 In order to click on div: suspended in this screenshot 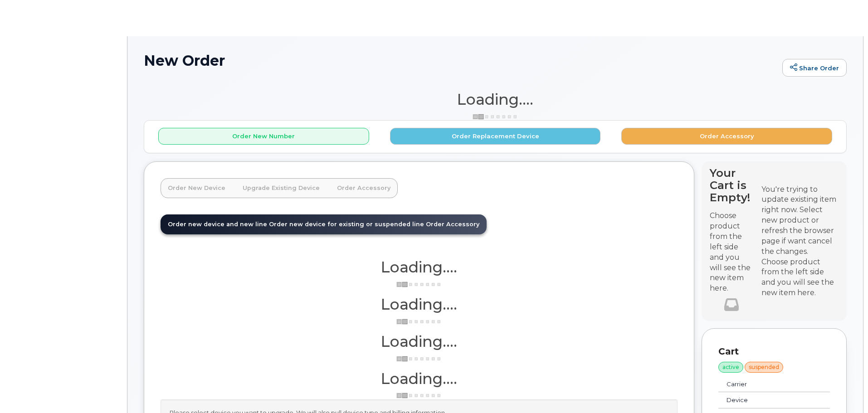, I will do `click(764, 368)`.